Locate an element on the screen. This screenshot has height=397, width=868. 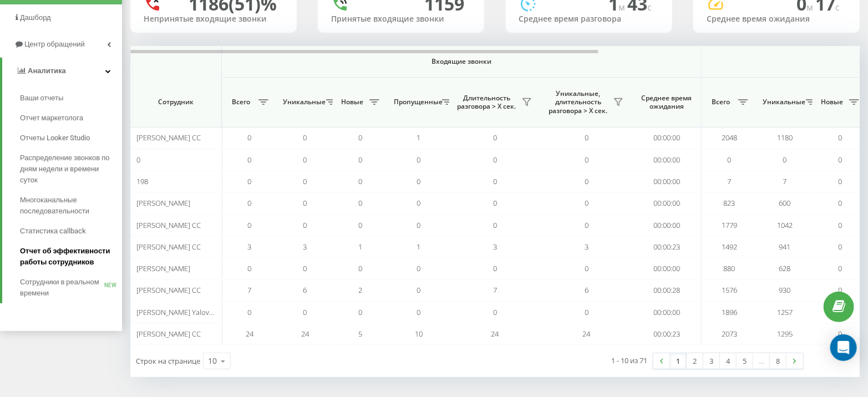
a: 2 is located at coordinates (695, 361).